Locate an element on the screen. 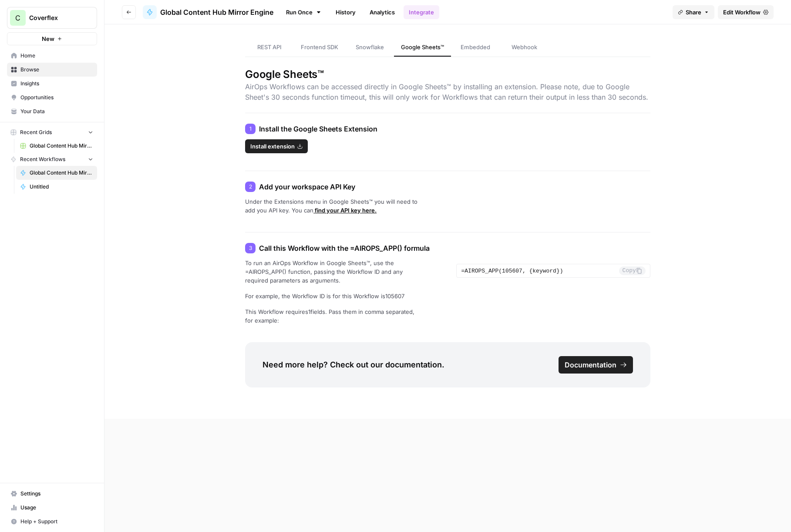  div: 1 is located at coordinates (251, 129).